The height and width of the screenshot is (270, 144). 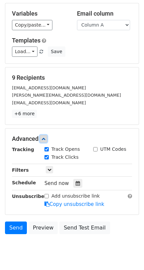 What do you see at coordinates (76, 196) in the screenshot?
I see `label: Add unsubscribe link` at bounding box center [76, 196].